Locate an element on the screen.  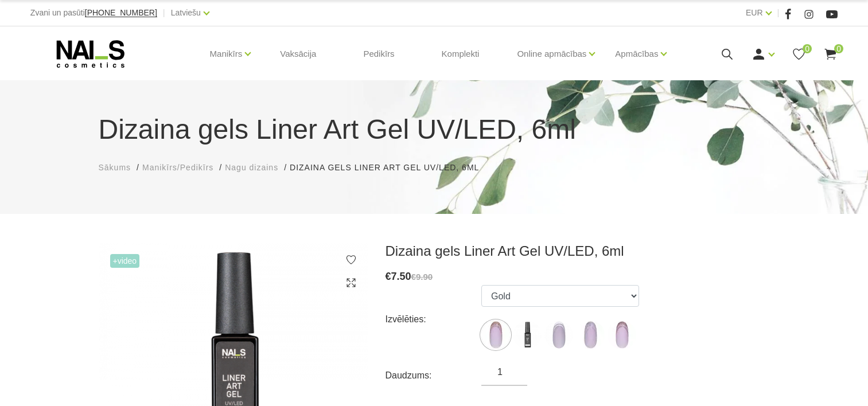
span: Nagu dizains is located at coordinates (252, 167).